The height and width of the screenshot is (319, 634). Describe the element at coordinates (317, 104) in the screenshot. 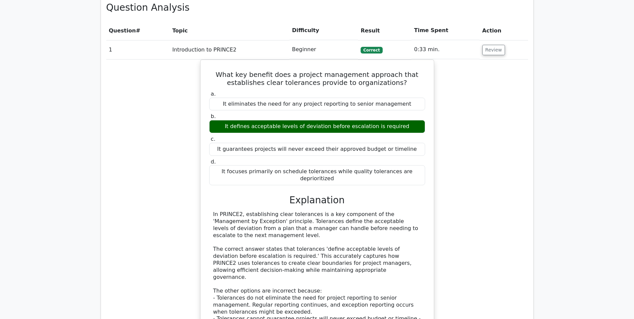

I see `div: It eliminates the need for any project reporting to senior management` at that location.